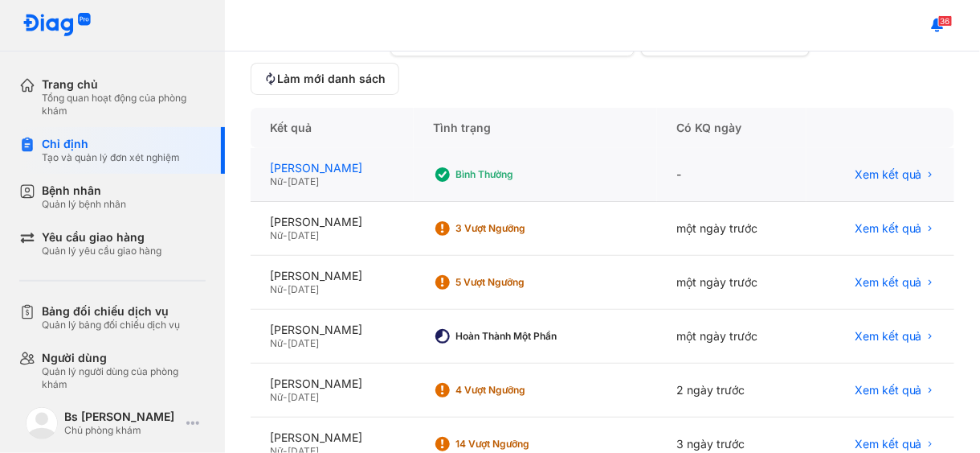 This screenshot has height=453, width=980. What do you see at coordinates (111, 144) in the screenshot?
I see `div: Chỉ định` at bounding box center [111, 144].